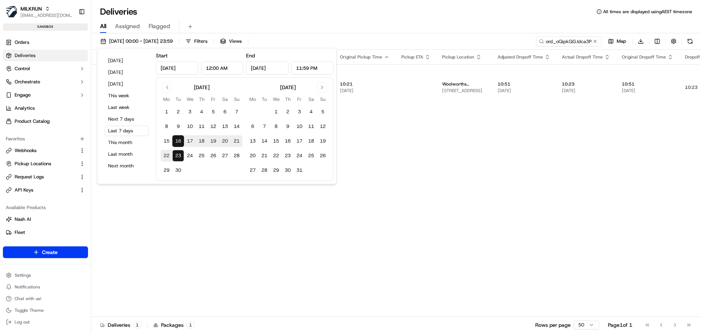 This screenshot has width=701, height=333. I want to click on a: 📗Knowledge Base, so click(31, 167).